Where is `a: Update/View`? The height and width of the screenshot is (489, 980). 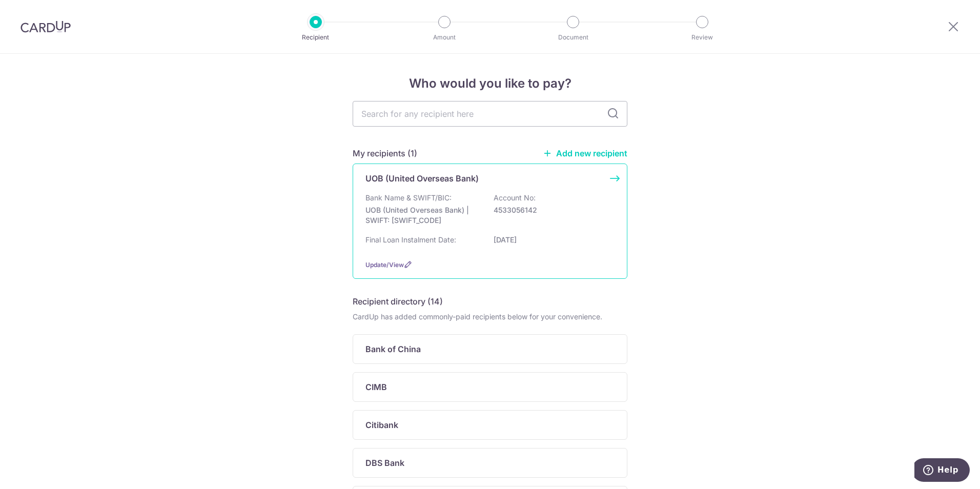 a: Update/View is located at coordinates (384, 264).